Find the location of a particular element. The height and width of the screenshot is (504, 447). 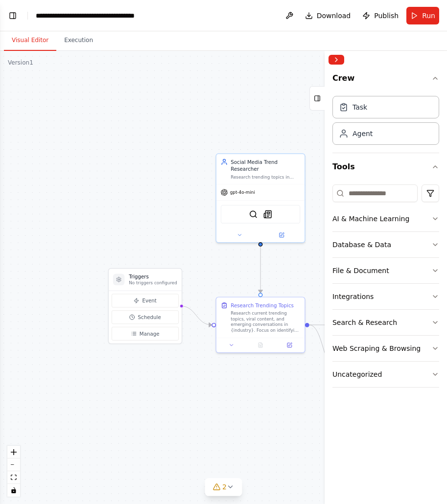

div: React Flow controls is located at coordinates (14, 471).